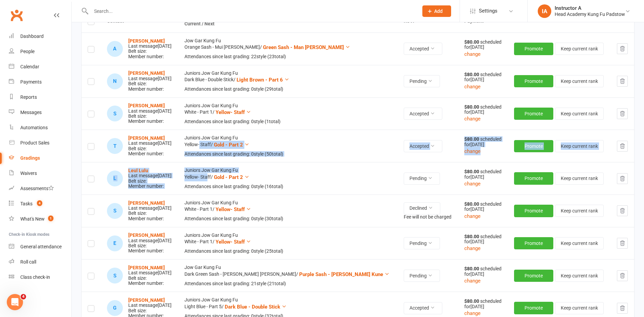  Describe the element at coordinates (228, 177) in the screenshot. I see `span: Gold - Part 2` at that location.